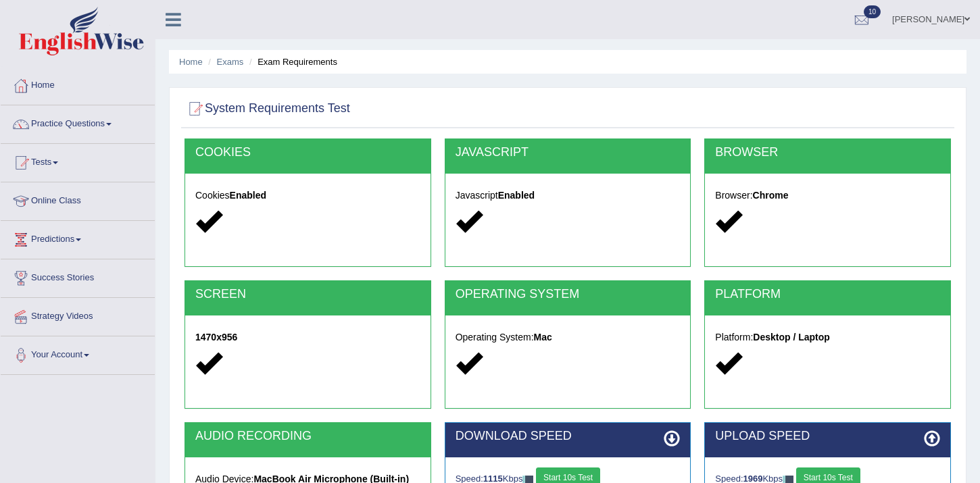 This screenshot has width=980, height=483. Describe the element at coordinates (568, 437) in the screenshot. I see `h2: DOWNLOAD SPEED` at that location.